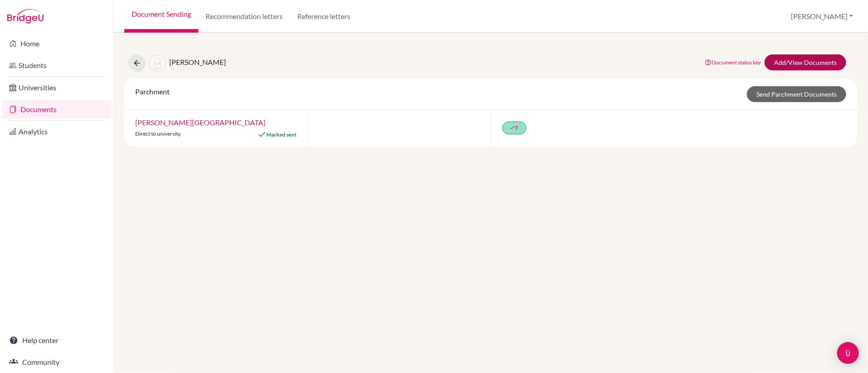 The image size is (868, 373). Describe the element at coordinates (56, 44) in the screenshot. I see `a: Home` at that location.